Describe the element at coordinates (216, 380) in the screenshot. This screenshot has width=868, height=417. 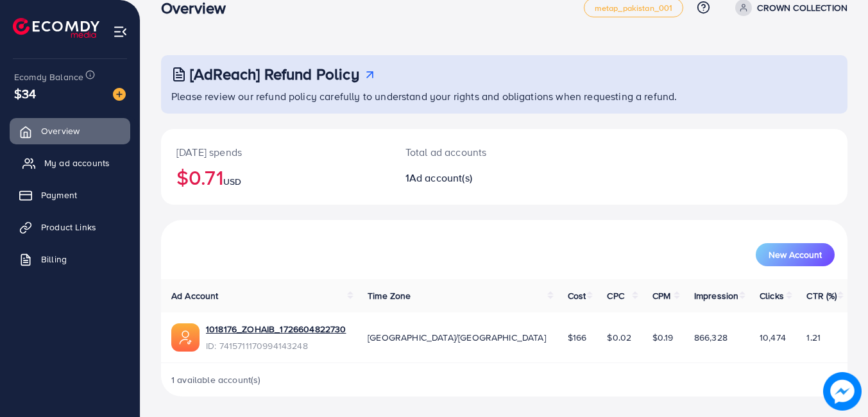
I see `span: 1 available account(s)` at that location.